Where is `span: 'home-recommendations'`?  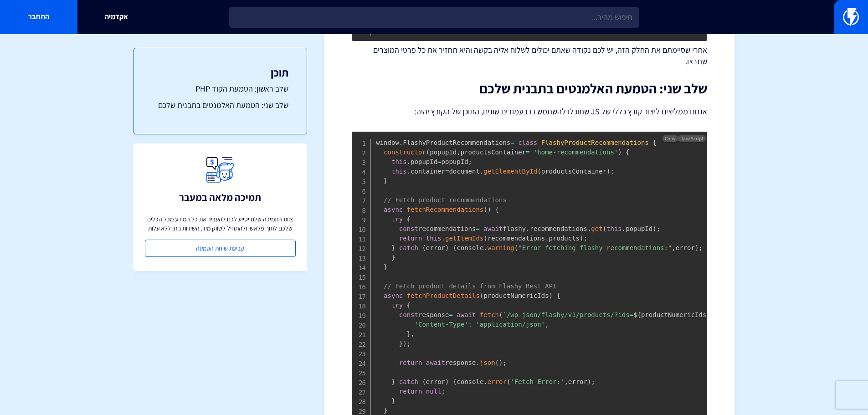 span: 'home-recommendations' is located at coordinates (575, 152).